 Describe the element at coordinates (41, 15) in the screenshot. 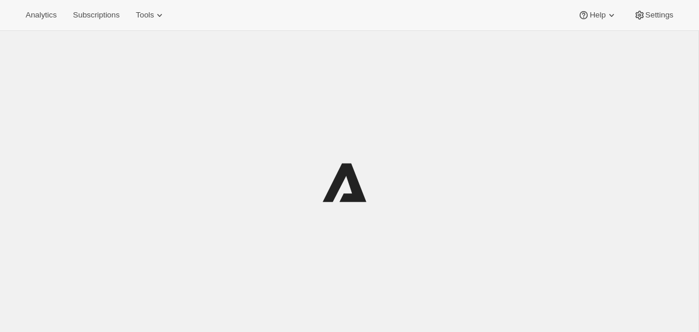

I see `button: Analytics` at that location.